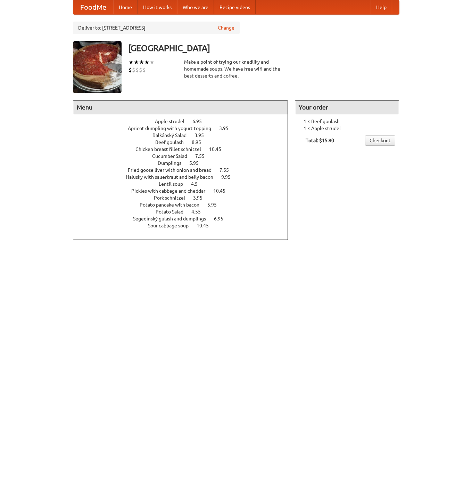 The height and width of the screenshot is (492, 472). Describe the element at coordinates (173, 135) in the screenshot. I see `span: Balkánský Salad` at that location.